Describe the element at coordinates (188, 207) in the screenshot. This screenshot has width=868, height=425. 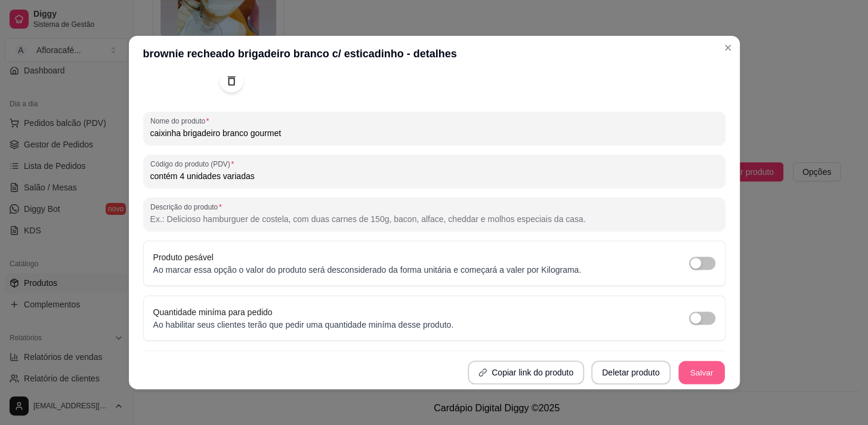
I see `label: Descrição do produto` at that location.